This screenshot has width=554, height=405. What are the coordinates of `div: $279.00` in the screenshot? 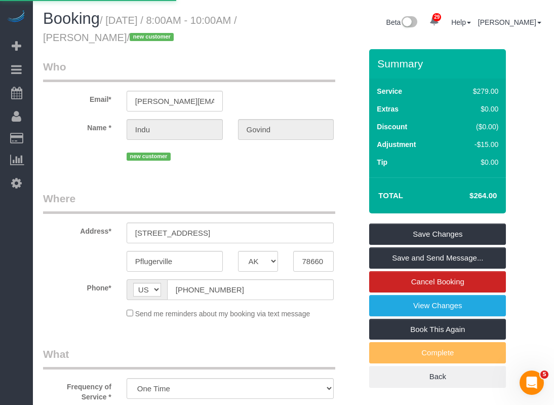 It's located at (475, 91).